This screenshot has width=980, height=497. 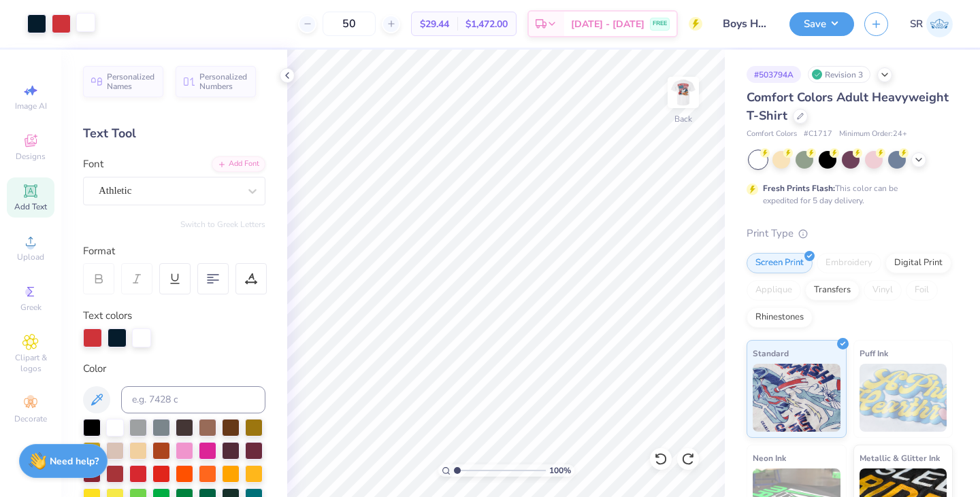 I want to click on span: # C1717, so click(x=818, y=134).